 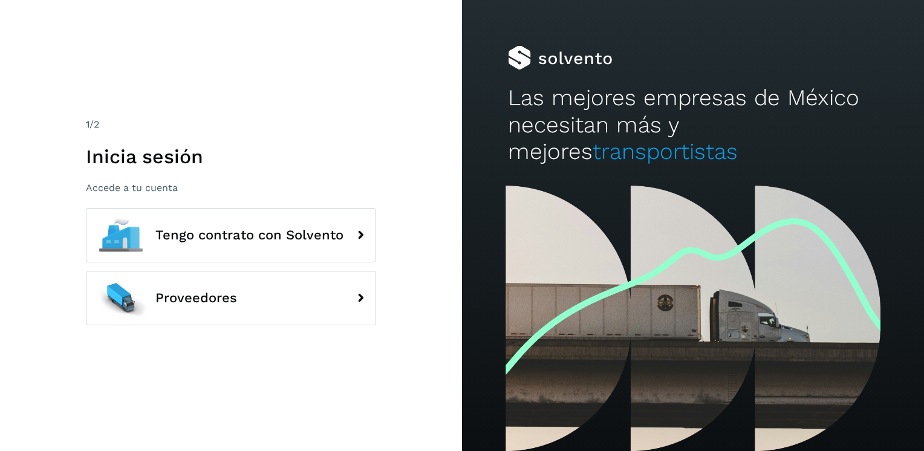 What do you see at coordinates (665, 151) in the screenshot?
I see `span: transportistas` at bounding box center [665, 151].